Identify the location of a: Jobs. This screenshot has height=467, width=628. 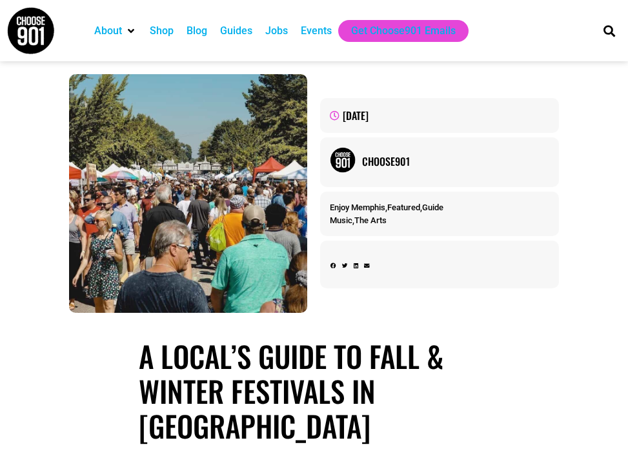
(276, 31).